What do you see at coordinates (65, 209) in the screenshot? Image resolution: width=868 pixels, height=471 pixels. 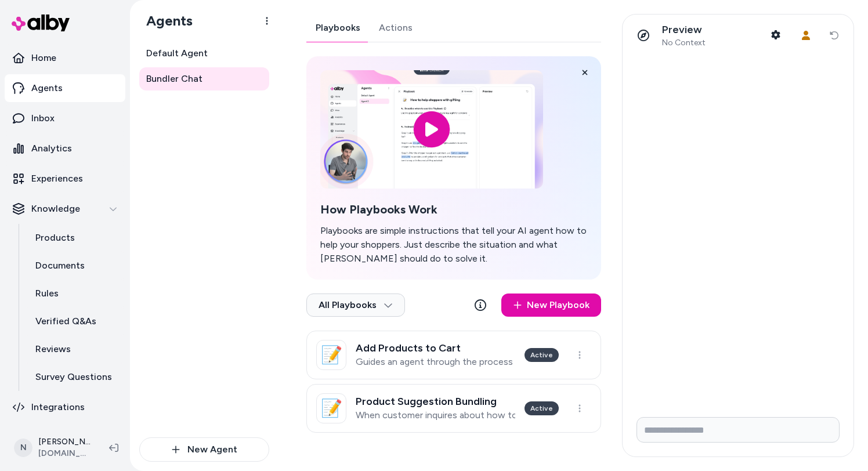 I see `button: Knowledge` at bounding box center [65, 209].